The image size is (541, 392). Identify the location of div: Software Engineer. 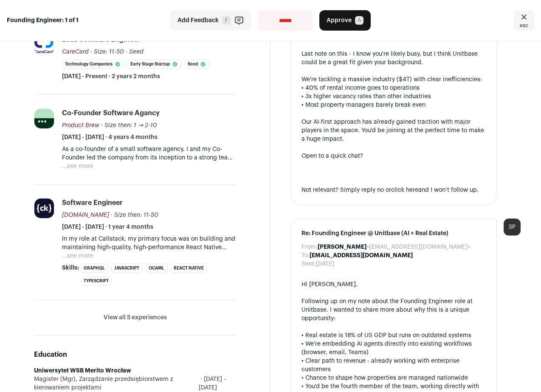
(92, 203).